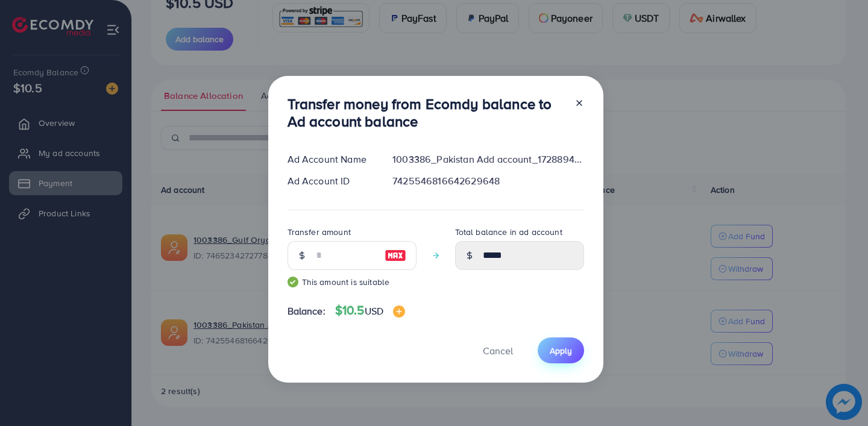  What do you see at coordinates (560, 351) in the screenshot?
I see `button: Apply` at bounding box center [560, 351].